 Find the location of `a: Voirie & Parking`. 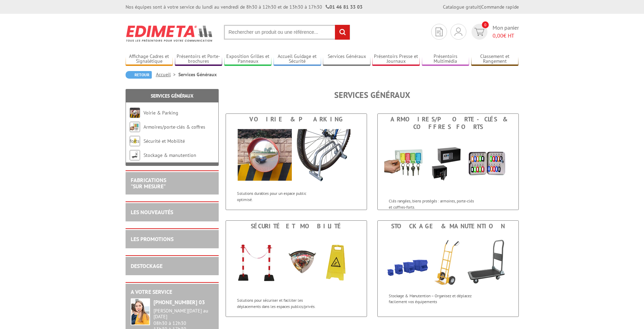

a: Voirie & Parking is located at coordinates (161, 113).